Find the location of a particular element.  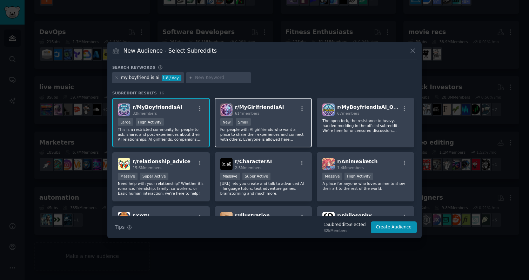

span: r/ relationship_advice is located at coordinates (161, 161).